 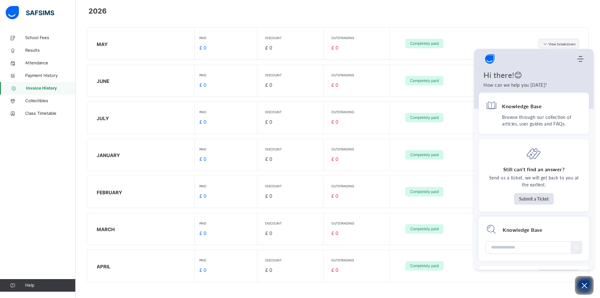 I want to click on span: Results, so click(x=50, y=50).